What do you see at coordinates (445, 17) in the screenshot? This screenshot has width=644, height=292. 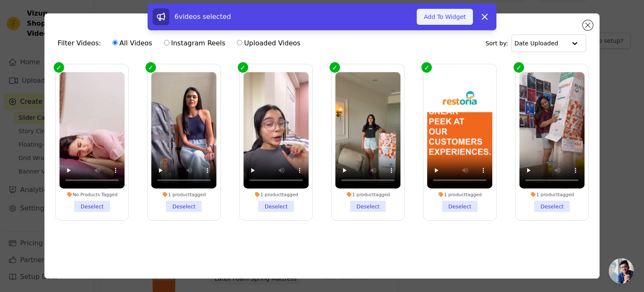 I see `button: Add To Widget` at bounding box center [445, 17].